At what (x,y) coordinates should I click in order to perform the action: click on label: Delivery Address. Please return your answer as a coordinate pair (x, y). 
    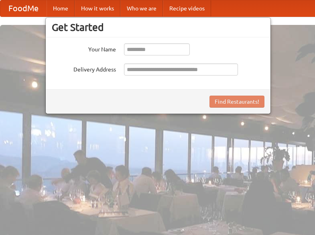
    Looking at the image, I should click on (84, 68).